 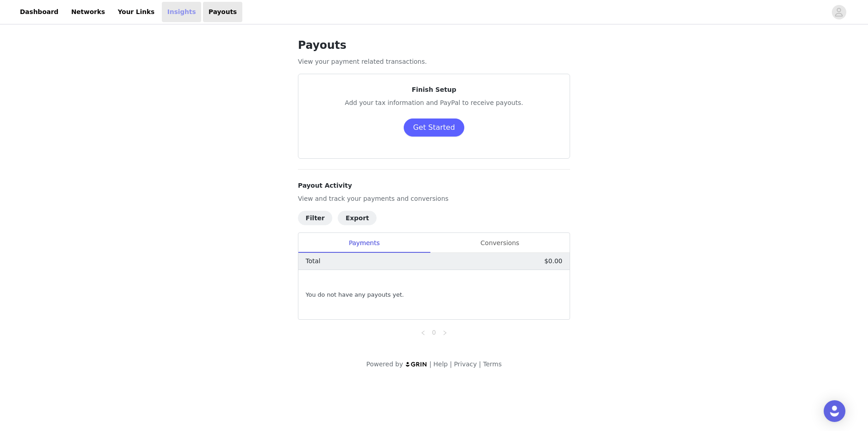 What do you see at coordinates (136, 12) in the screenshot?
I see `a: Your Links` at bounding box center [136, 12].